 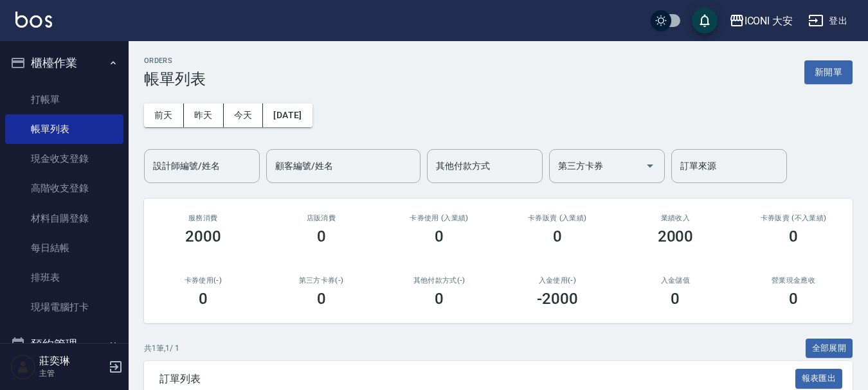 I want to click on a: 打帳單, so click(x=65, y=99).